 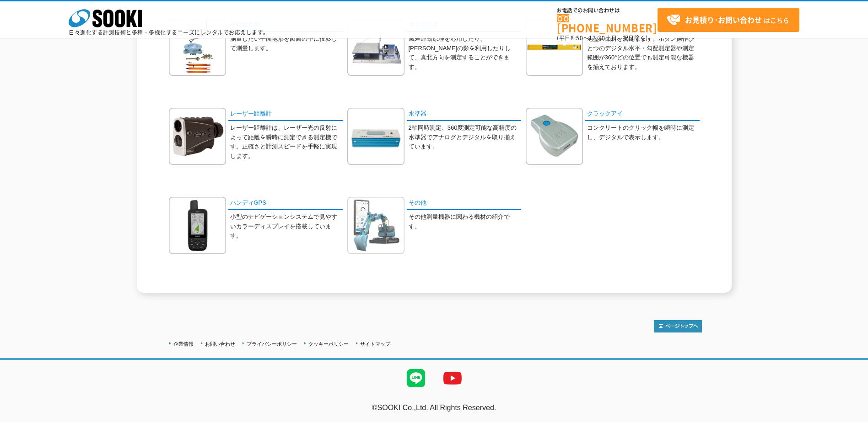 I want to click on img: 傾斜計, so click(x=554, y=47).